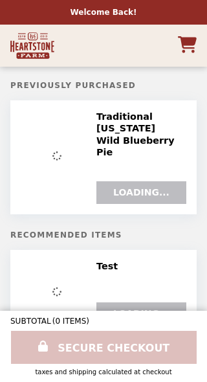 This screenshot has height=382, width=207. What do you see at coordinates (71, 321) in the screenshot?
I see `span: ( 0 ITEMS )` at bounding box center [71, 321].